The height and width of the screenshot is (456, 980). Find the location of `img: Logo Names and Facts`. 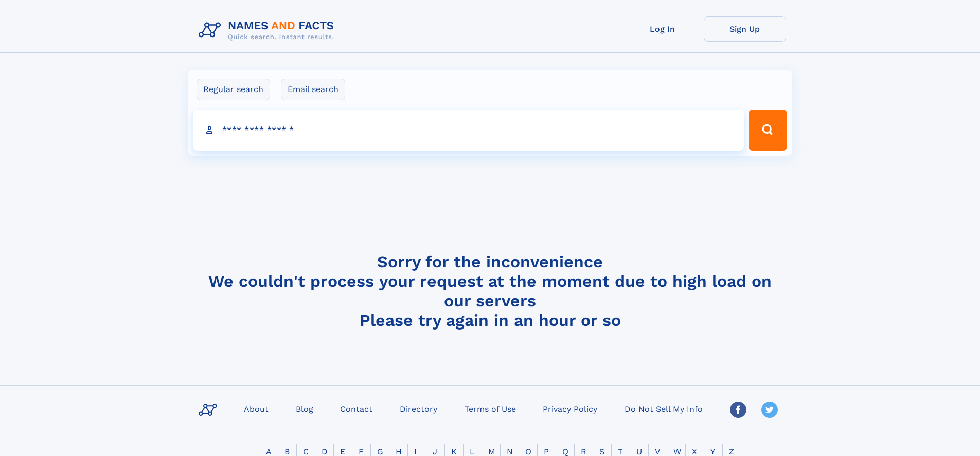

img: Logo Names and Facts is located at coordinates (268, 30).